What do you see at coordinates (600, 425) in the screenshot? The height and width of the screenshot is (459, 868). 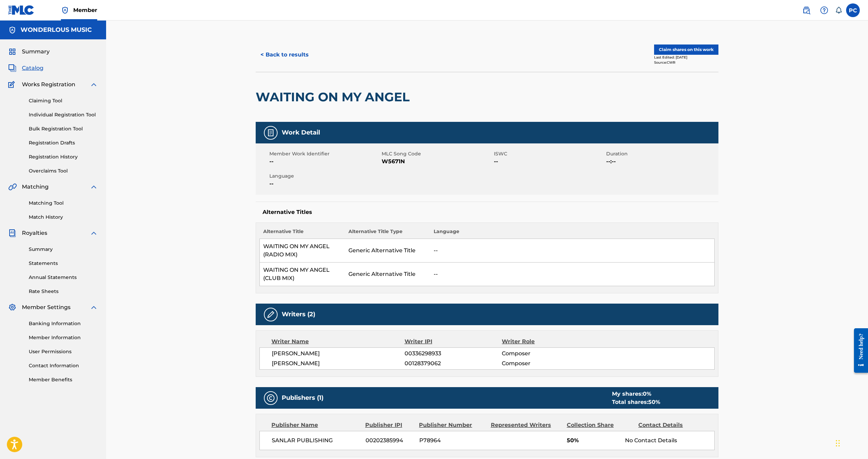 I see `div: Collection Share` at bounding box center [600, 425].